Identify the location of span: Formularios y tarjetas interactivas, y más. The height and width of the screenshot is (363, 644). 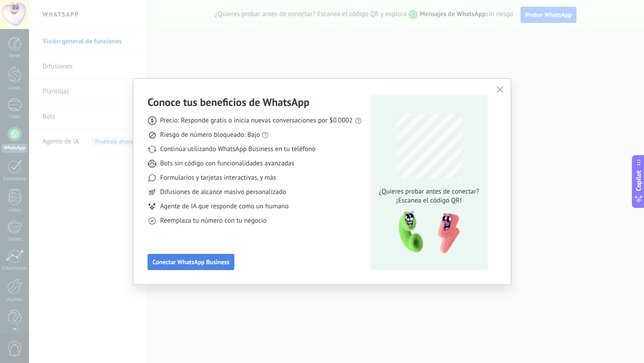
(218, 178).